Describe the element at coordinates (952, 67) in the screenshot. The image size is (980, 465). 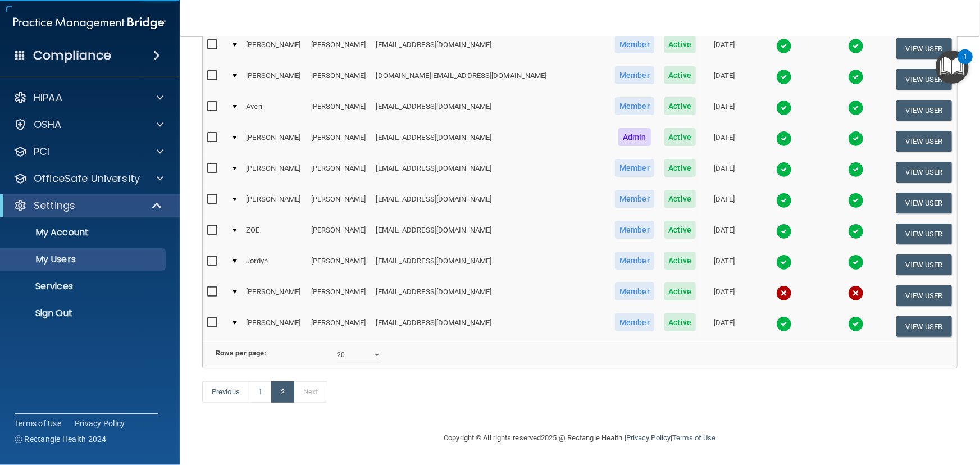
I see `button: Open Resource Center, 1 new notification` at that location.